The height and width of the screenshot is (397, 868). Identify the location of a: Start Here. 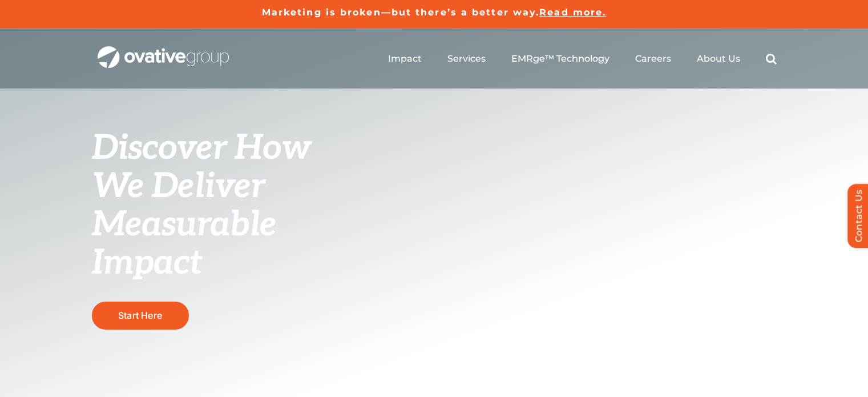
(141, 315).